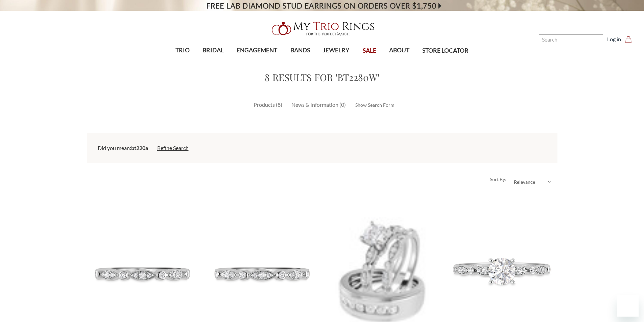 This screenshot has height=322, width=644. I want to click on input: Search, so click(571, 39).